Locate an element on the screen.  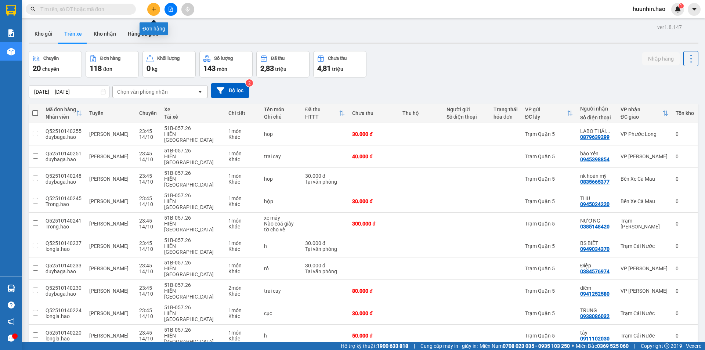
span: question-circle is located at coordinates (11, 305).